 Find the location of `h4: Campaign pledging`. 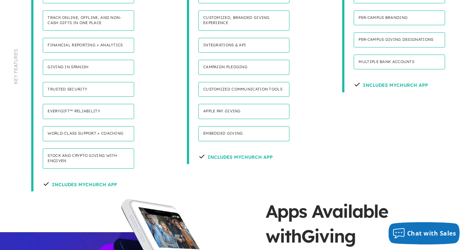

h4: Campaign pledging is located at coordinates (244, 67).